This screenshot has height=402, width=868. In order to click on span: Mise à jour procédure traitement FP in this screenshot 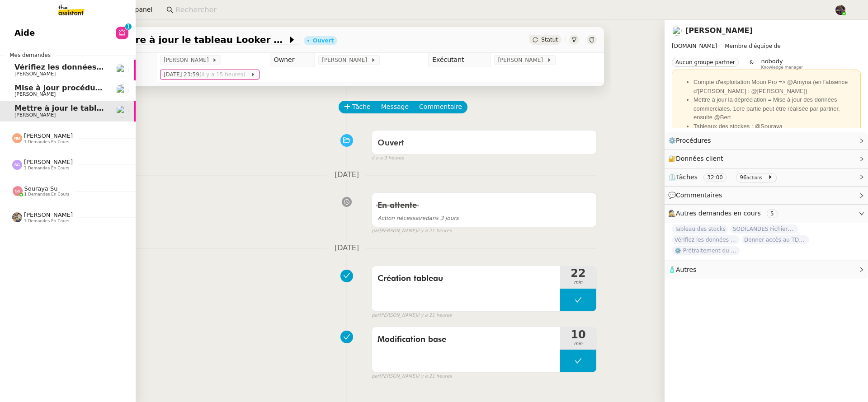, I will do `click(89, 88)`.